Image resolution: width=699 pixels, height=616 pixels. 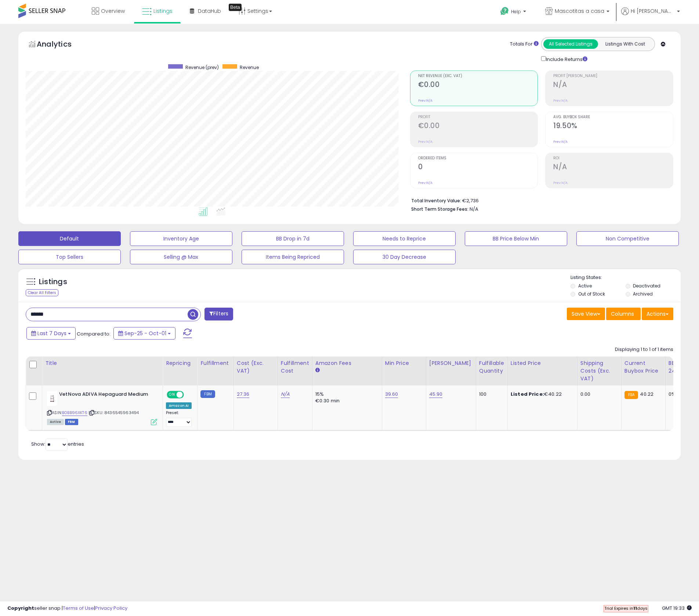 What do you see at coordinates (658, 314) in the screenshot?
I see `button: Actions` at bounding box center [658, 314].